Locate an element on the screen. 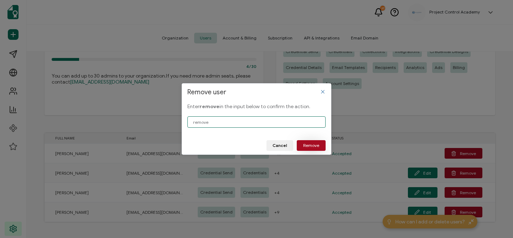 The width and height of the screenshot is (513, 238). input: remove is located at coordinates (256, 122).